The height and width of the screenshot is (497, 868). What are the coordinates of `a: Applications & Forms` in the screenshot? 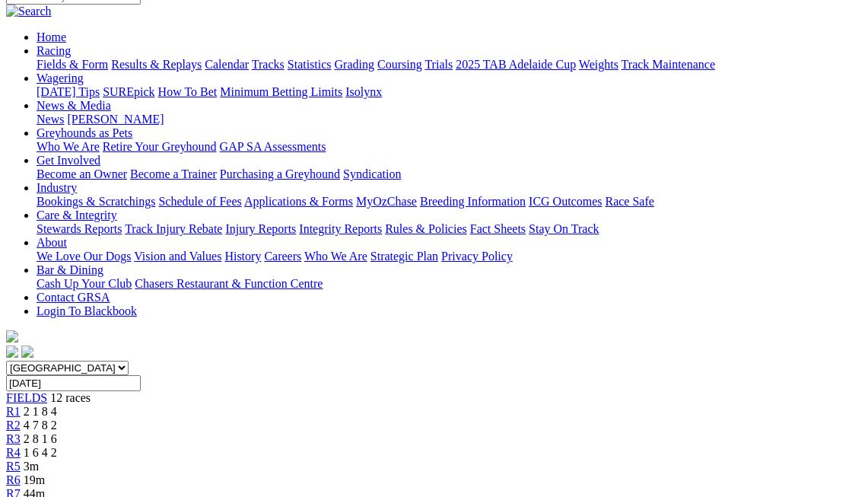 It's located at (298, 201).